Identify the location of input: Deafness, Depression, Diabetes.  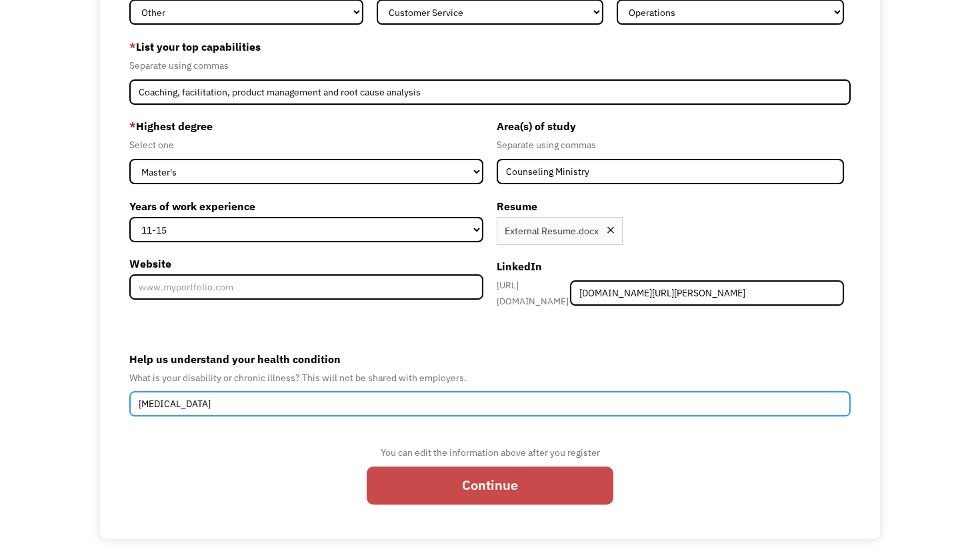
(490, 403).